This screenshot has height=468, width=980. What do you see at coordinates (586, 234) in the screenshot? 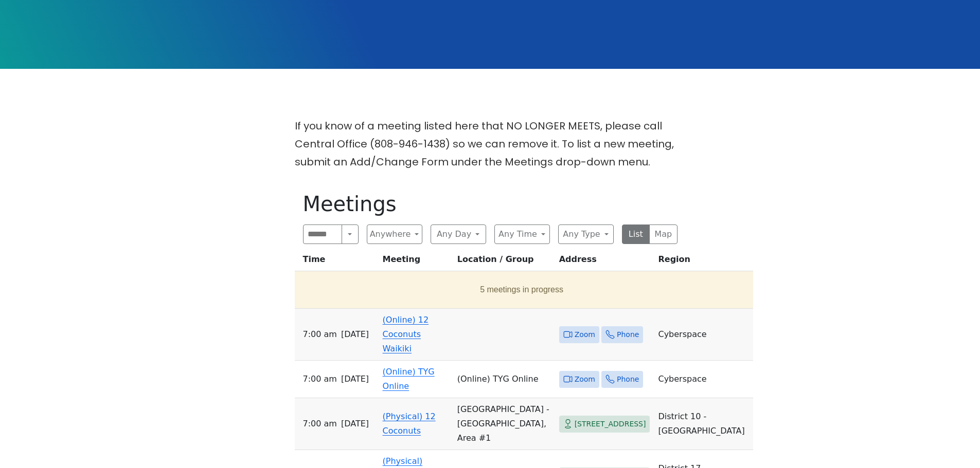
I see `button: Any Type` at bounding box center [586, 234].